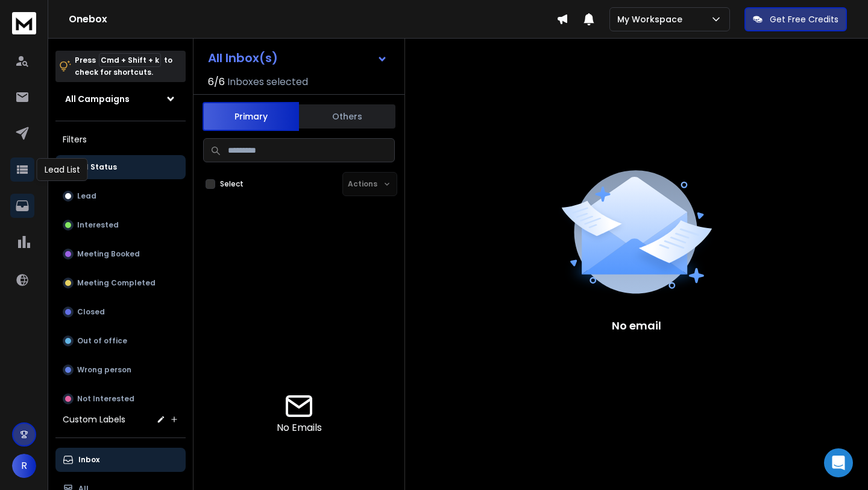 The image size is (868, 490). I want to click on span: R, so click(24, 466).